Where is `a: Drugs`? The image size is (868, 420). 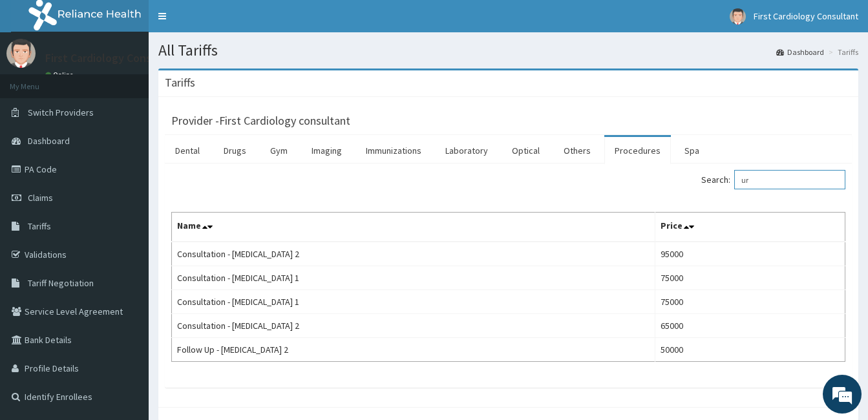
a: Drugs is located at coordinates (235, 151).